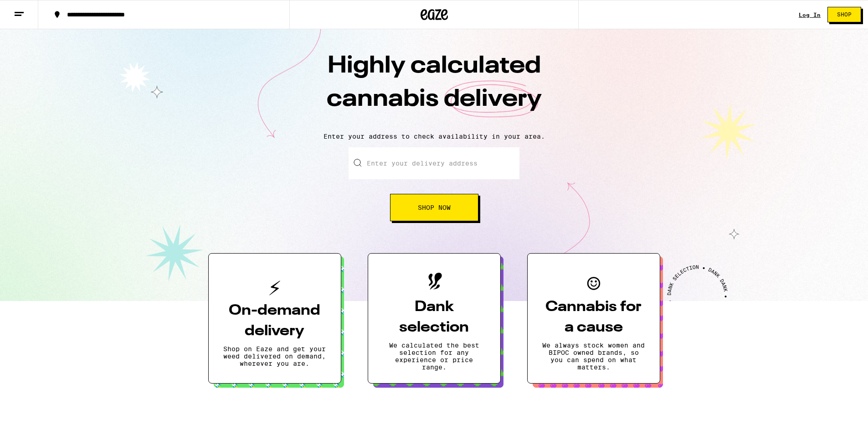  I want to click on h3: On-demand delivery, so click(275, 321).